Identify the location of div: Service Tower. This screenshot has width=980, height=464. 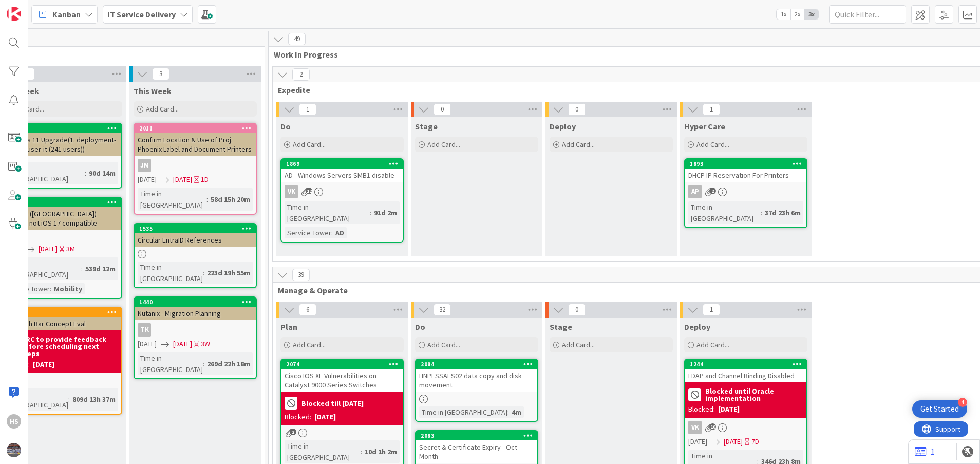
(307, 233).